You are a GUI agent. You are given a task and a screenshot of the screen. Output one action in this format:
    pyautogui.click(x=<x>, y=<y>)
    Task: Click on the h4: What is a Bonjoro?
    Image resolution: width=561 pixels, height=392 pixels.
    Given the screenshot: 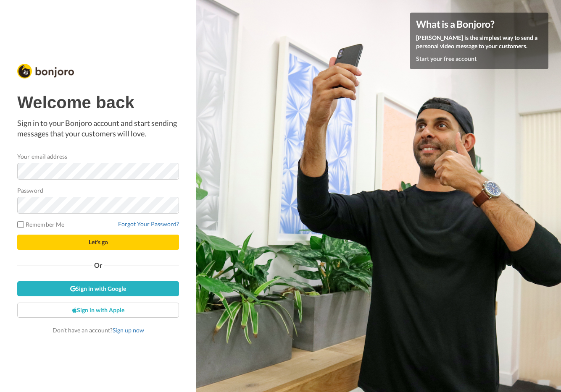 What is the action you would take?
    pyautogui.click(x=479, y=24)
    